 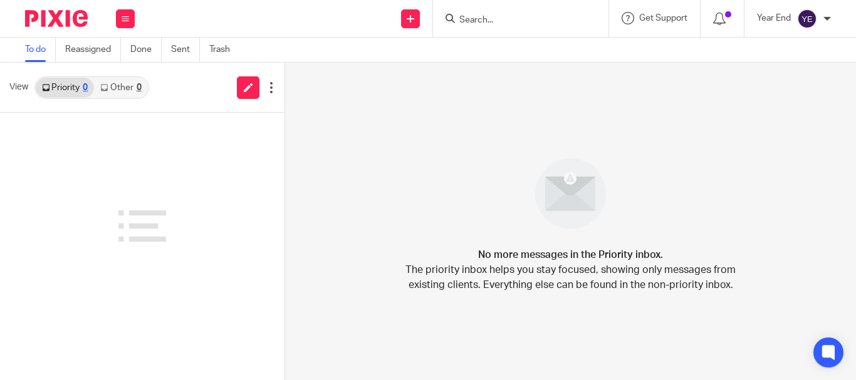 I want to click on a: Trash, so click(x=224, y=49).